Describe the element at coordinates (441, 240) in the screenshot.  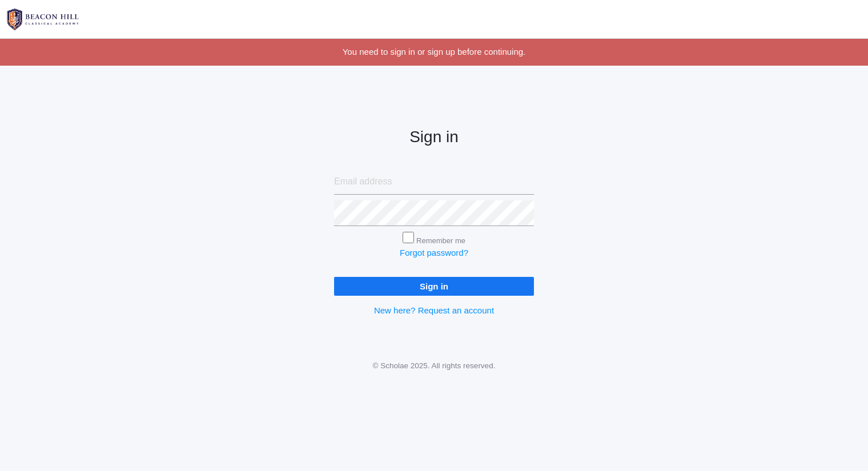
I see `label: Remember me` at that location.